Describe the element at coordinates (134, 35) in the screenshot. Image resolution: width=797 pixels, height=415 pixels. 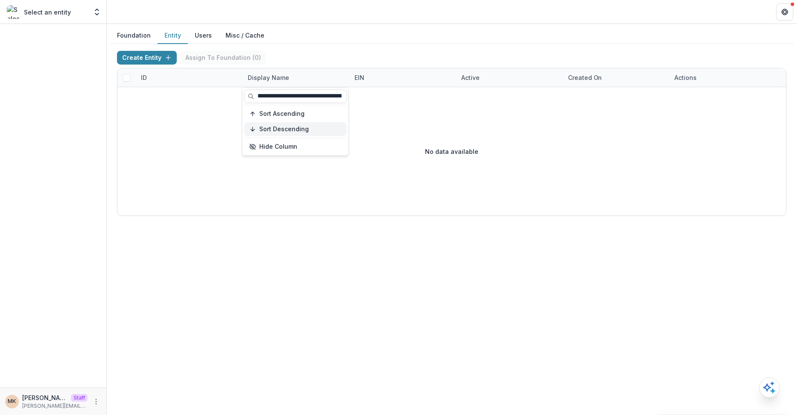
I see `button: Foundation` at that location.